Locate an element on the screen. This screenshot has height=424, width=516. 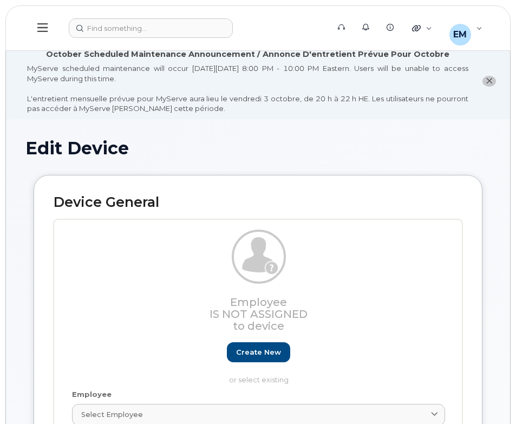
h3: Employee is located at coordinates (258, 314).